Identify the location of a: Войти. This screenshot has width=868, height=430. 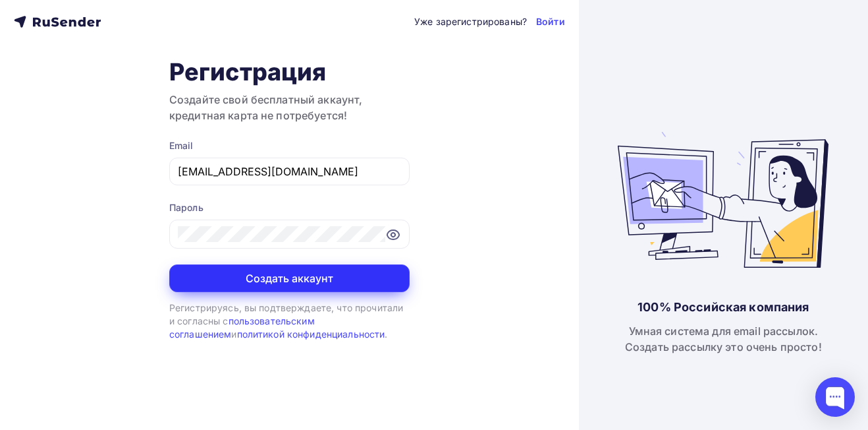
(550, 22).